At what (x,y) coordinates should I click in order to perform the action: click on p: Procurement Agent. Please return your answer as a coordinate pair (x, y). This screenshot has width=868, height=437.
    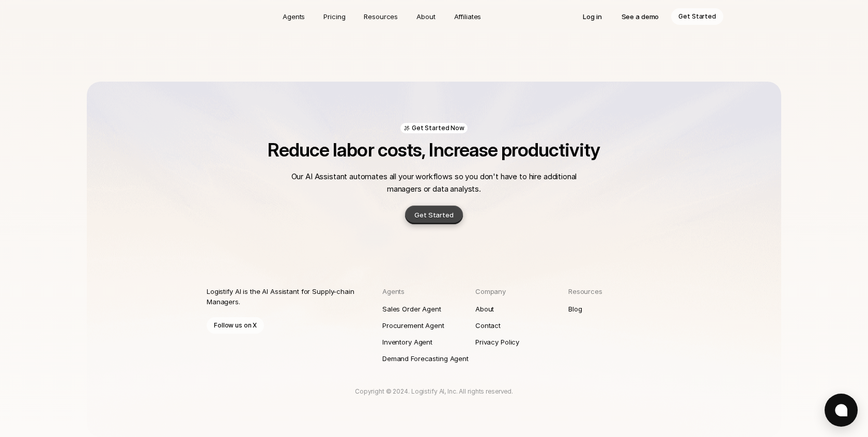
    Looking at the image, I should click on (413, 325).